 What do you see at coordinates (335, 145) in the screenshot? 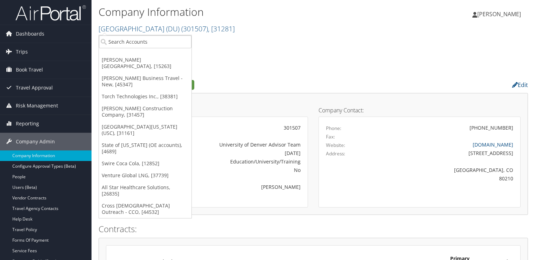
I see `label: Website:` at bounding box center [335, 145].